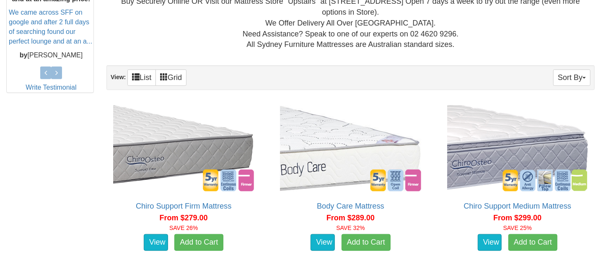 Image resolution: width=601 pixels, height=253 pixels. Describe the element at coordinates (51, 87) in the screenshot. I see `a: Write Testimonial` at that location.